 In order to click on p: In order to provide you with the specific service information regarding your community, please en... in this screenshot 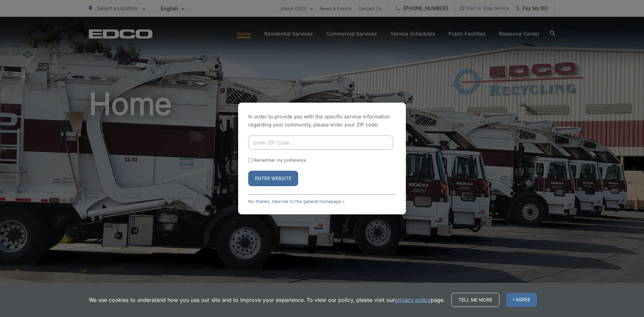, I will do `click(322, 121)`.